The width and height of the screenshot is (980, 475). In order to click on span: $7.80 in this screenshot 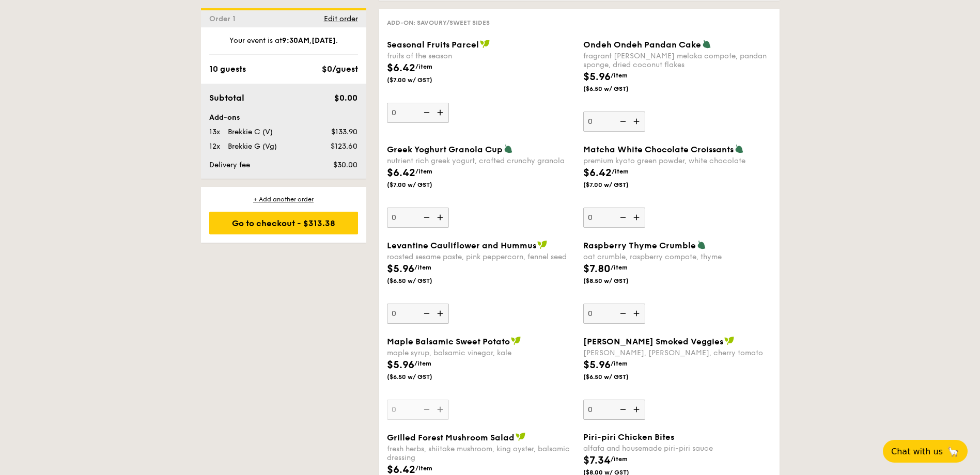, I will do `click(597, 269)`.